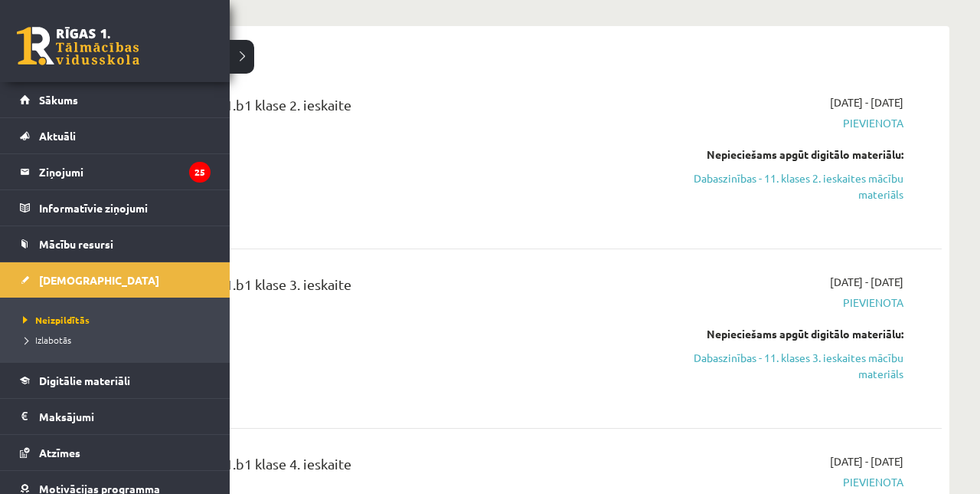  Describe the element at coordinates (780, 187) in the screenshot. I see `a: Dabaszinības - 11. klases 2. ieskaites mācību materiāls` at that location.